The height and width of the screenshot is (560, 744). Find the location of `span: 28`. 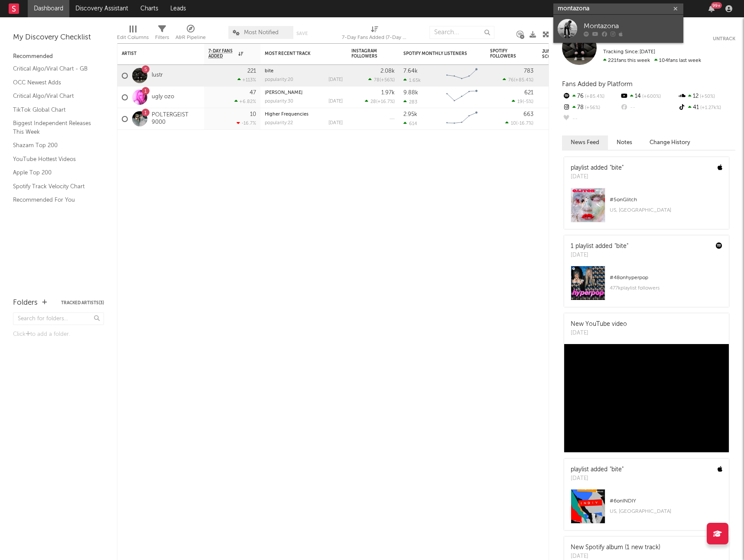

span: 28 is located at coordinates (373, 102).